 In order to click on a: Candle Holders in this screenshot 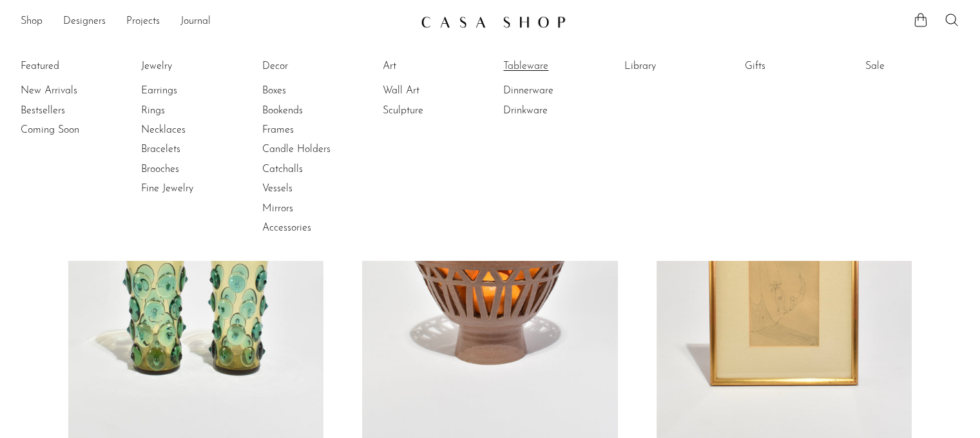, I will do `click(311, 150)`.